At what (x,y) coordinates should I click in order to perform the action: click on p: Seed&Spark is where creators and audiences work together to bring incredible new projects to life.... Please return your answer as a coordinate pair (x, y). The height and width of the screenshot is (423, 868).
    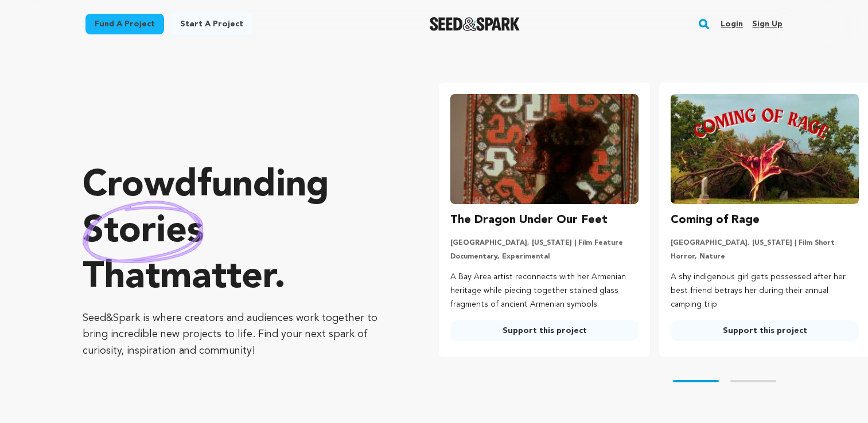
    Looking at the image, I should click on (237, 334).